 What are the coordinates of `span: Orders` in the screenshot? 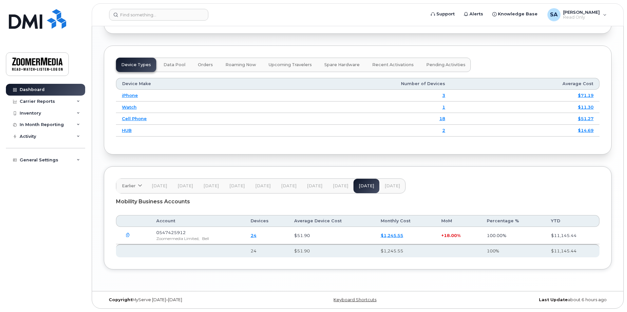 It's located at (205, 65).